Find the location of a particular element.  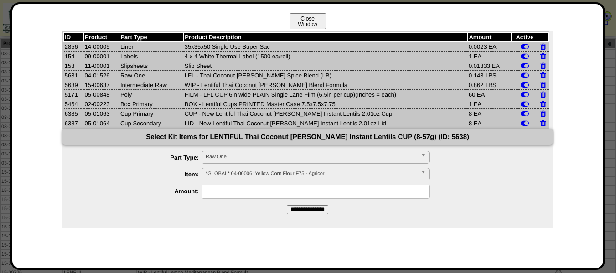

td: 11-00001 is located at coordinates (102, 66).